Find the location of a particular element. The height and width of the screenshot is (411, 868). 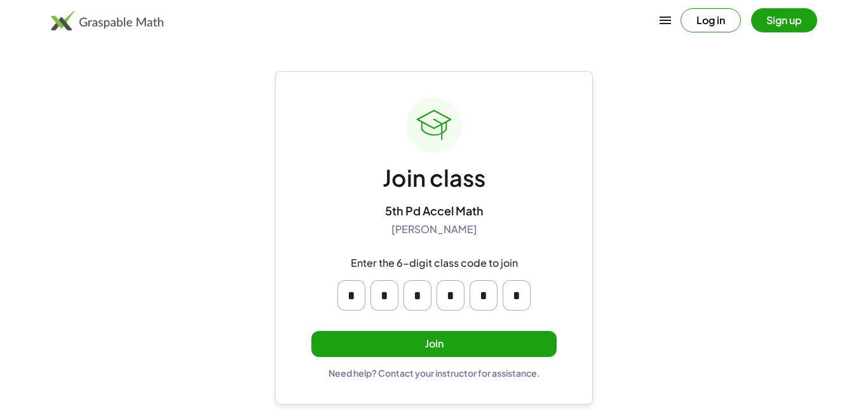

div: Need help? Contact your instructor for assistance. is located at coordinates (434, 373).